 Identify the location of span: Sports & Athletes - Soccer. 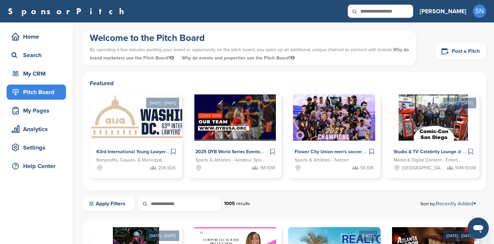
(322, 160).